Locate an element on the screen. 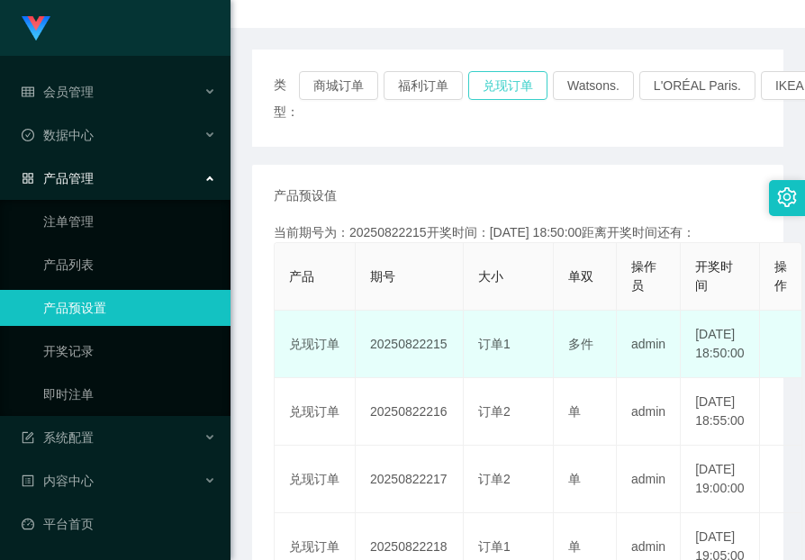 This screenshot has width=805, height=560. span: 产品预设值 is located at coordinates (305, 195).